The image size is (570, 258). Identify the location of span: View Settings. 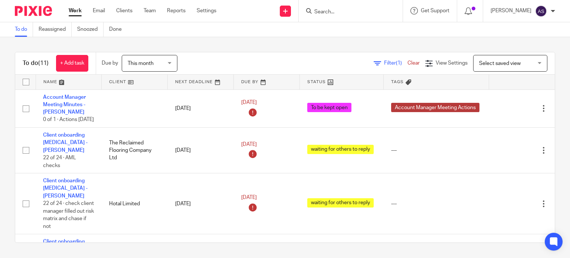
(451, 63).